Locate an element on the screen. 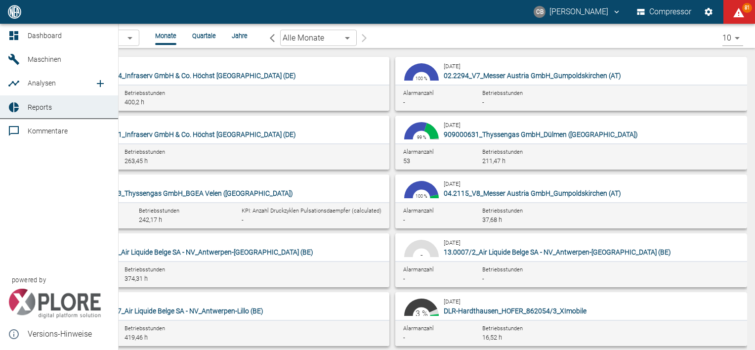 The height and width of the screenshot is (350, 755). span: powered by is located at coordinates (29, 279).